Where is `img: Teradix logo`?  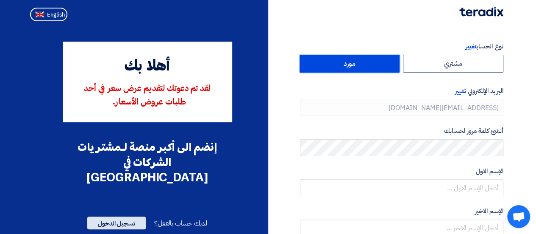 img: Teradix logo is located at coordinates (482, 11).